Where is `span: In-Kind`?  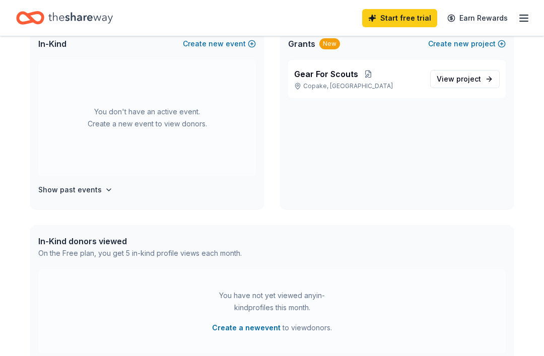
span: In-Kind is located at coordinates (52, 44).